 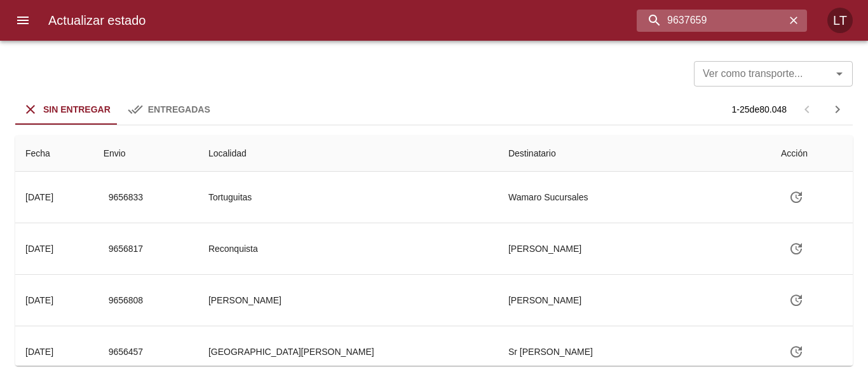 What do you see at coordinates (126, 301) in the screenshot?
I see `button: 9656808` at bounding box center [126, 301].